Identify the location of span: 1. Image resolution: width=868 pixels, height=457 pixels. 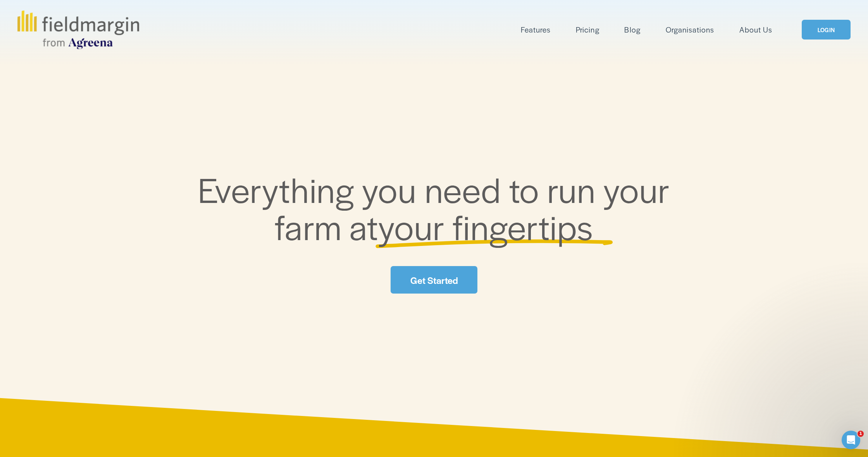
(861, 434).